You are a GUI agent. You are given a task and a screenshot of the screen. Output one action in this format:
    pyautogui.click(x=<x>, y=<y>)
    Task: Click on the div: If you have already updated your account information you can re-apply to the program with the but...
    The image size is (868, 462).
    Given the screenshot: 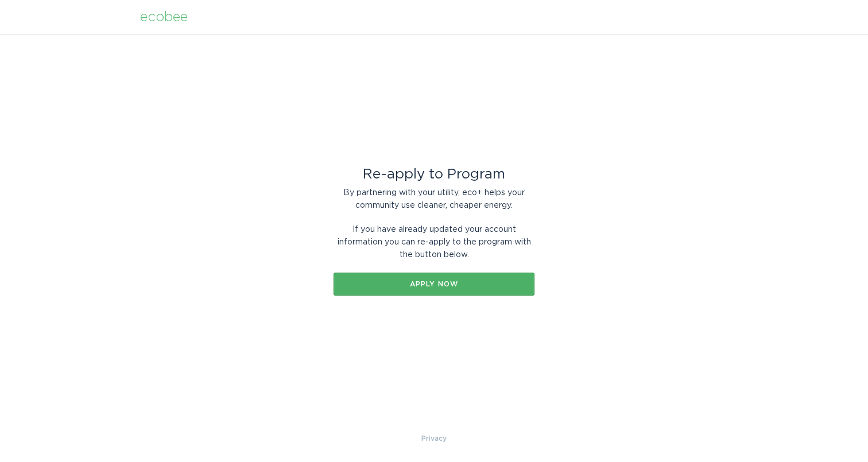 What is the action you would take?
    pyautogui.click(x=434, y=242)
    